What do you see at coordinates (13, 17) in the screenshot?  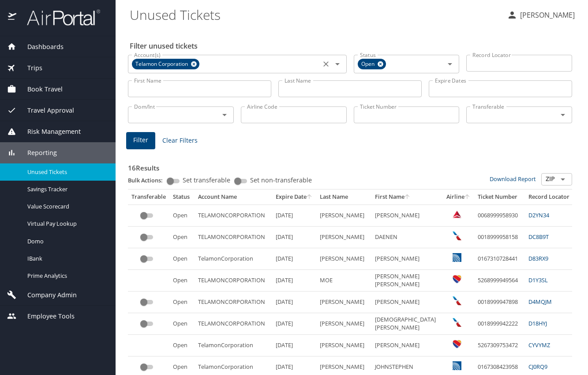 I see `img: icon-airportal.png` at bounding box center [13, 17].